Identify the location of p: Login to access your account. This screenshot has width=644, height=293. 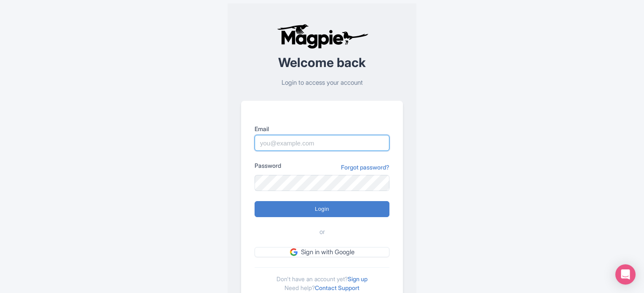
(322, 83).